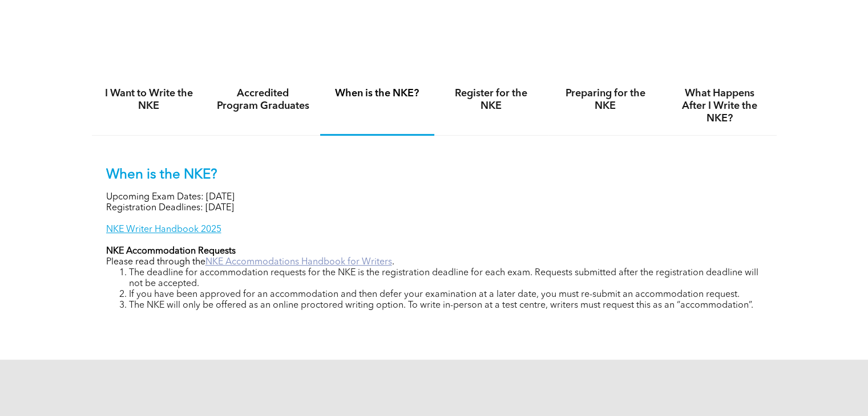  What do you see at coordinates (446, 305) in the screenshot?
I see `li: The NKE will only be offered as an online proctored writing option. To write in-person at a test ...` at bounding box center [446, 305].